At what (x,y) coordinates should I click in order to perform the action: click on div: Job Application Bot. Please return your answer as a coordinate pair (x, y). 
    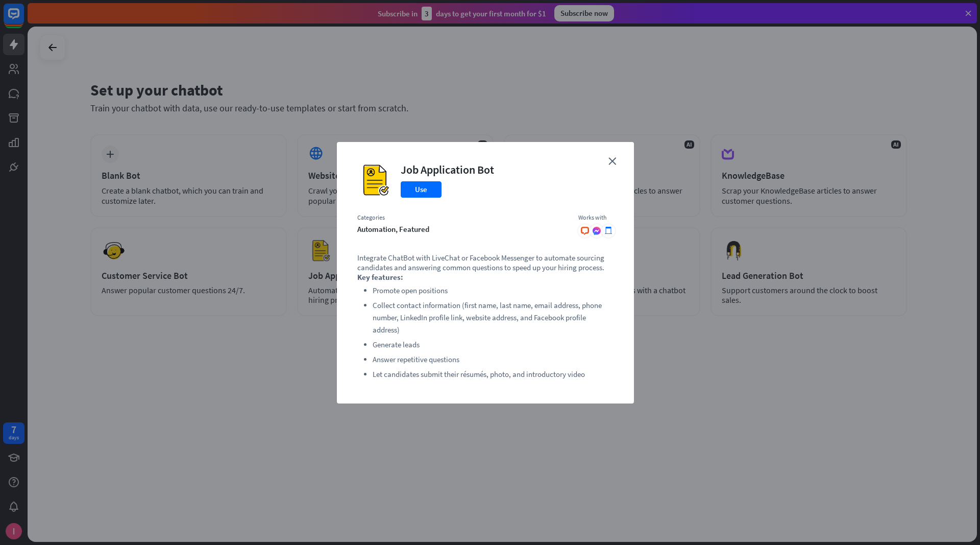
    Looking at the image, I should click on (448, 170).